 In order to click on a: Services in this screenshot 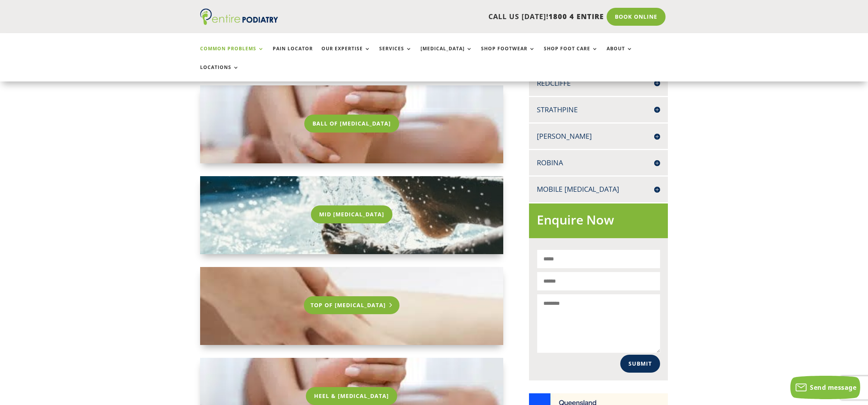, I will do `click(396, 54)`.